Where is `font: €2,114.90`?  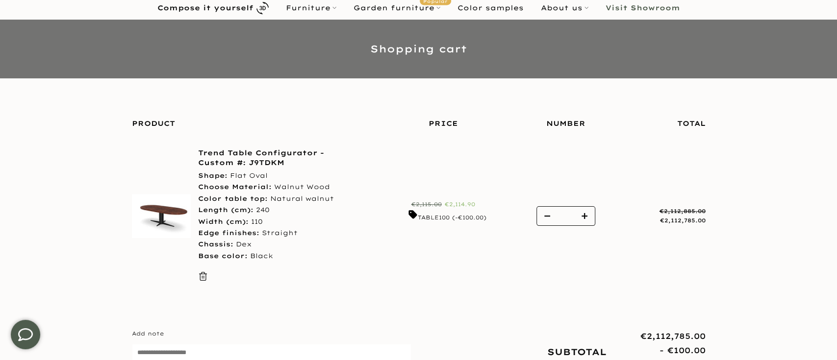
font: €2,114.90 is located at coordinates (460, 204).